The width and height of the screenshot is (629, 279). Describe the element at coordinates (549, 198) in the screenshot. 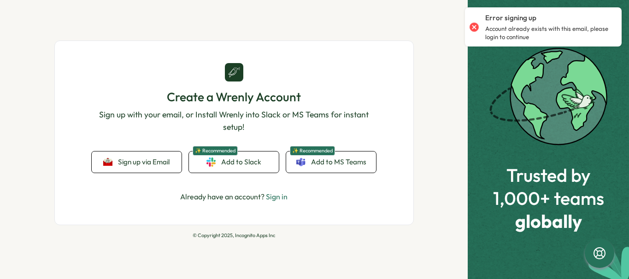

I see `span: 1,000+ teams` at that location.